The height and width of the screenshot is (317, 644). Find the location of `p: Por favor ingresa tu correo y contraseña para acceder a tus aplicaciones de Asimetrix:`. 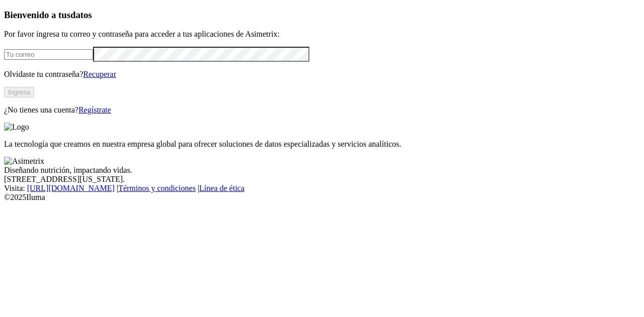

p: Por favor ingresa tu correo y contraseña para acceder a tus aplicaciones de Asimetrix: is located at coordinates (322, 34).